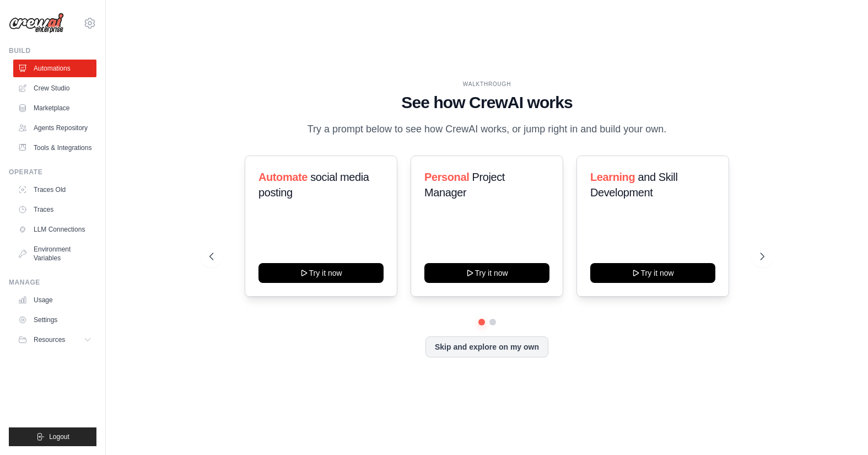 This screenshot has height=455, width=868. I want to click on p: Try a prompt below to see how CrewAI works, or jump right in and build your own., so click(487, 129).